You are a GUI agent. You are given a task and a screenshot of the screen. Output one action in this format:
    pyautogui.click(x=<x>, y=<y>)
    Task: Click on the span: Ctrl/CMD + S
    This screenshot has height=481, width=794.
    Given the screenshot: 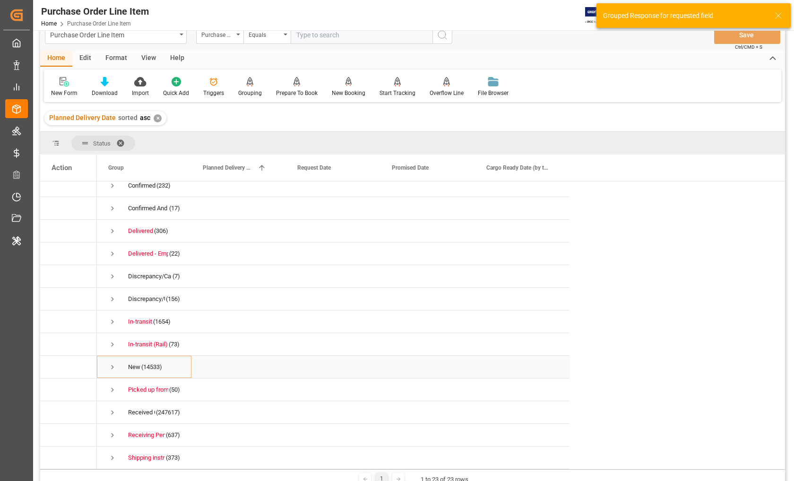 What is the action you would take?
    pyautogui.click(x=749, y=47)
    